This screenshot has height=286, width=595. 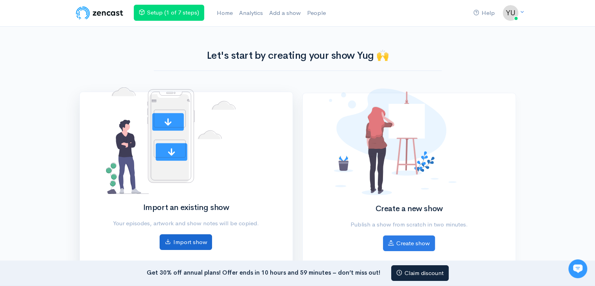 I want to click on p: Your episodes, artwork and show notes will be copied., so click(x=186, y=223).